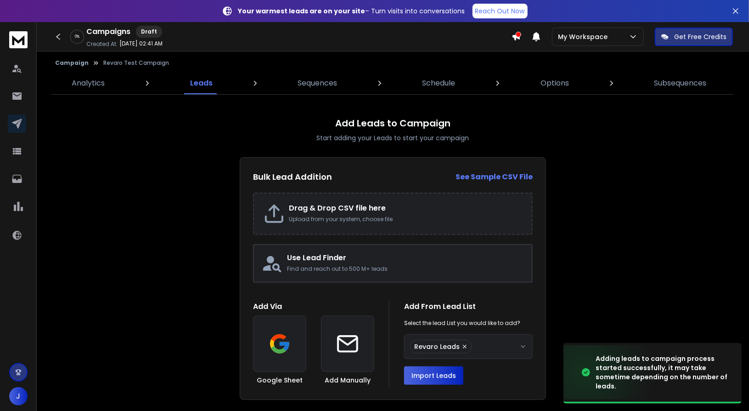 Image resolution: width=749 pixels, height=411 pixels. What do you see at coordinates (439, 83) in the screenshot?
I see `p: Schedule` at bounding box center [439, 83].